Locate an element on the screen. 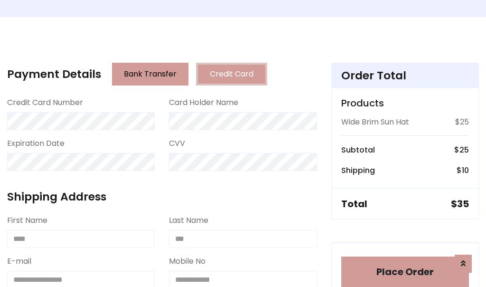 This screenshot has height=287, width=486. h5: Total is located at coordinates (354, 204).